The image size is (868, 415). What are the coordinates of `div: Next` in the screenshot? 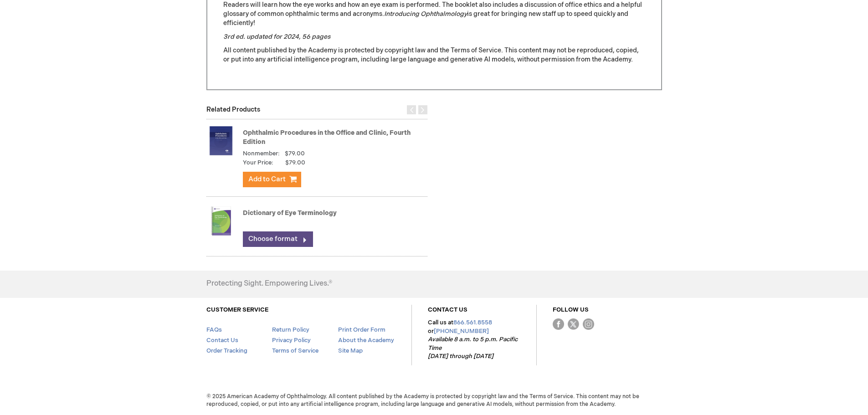 It's located at (423, 110).